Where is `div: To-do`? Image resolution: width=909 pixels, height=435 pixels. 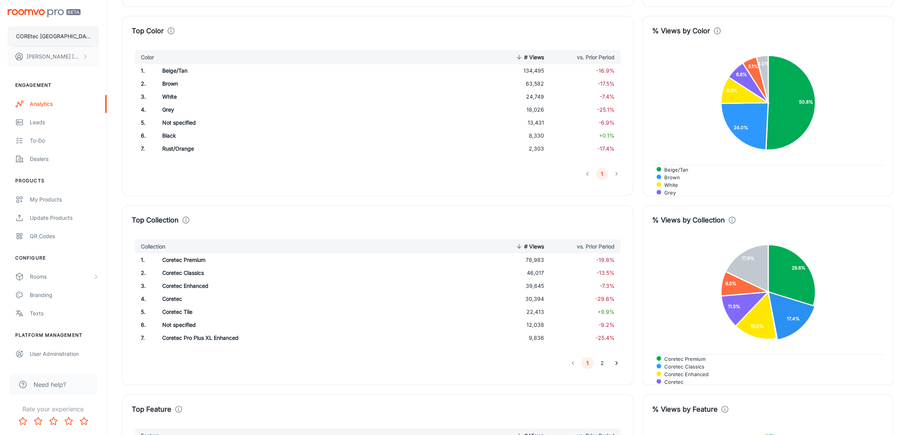 div: To-do is located at coordinates (64, 141).